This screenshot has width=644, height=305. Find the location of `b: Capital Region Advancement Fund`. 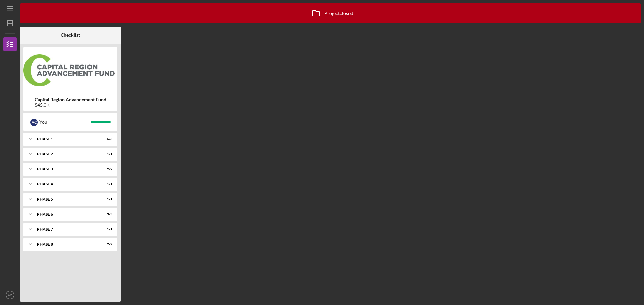

b: Capital Region Advancement Fund is located at coordinates (70, 100).